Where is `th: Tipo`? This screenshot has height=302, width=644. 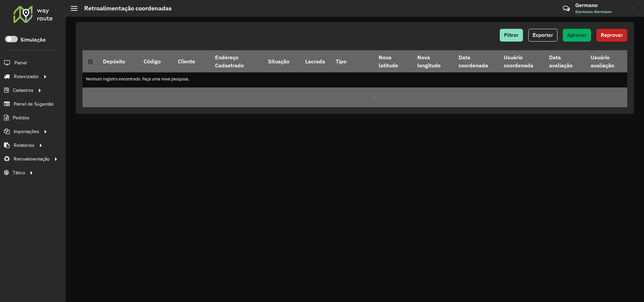
th: Tipo is located at coordinates (348, 62).